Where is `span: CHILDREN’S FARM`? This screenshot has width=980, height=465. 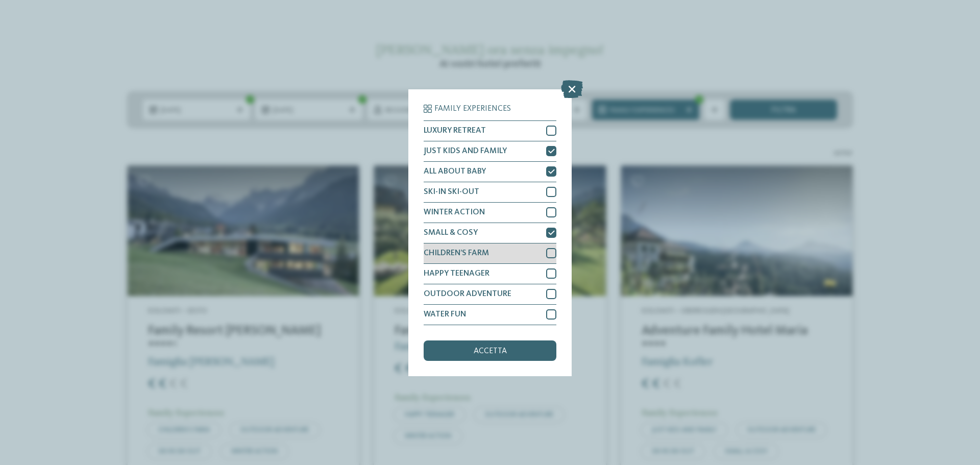 span: CHILDREN’S FARM is located at coordinates (456, 253).